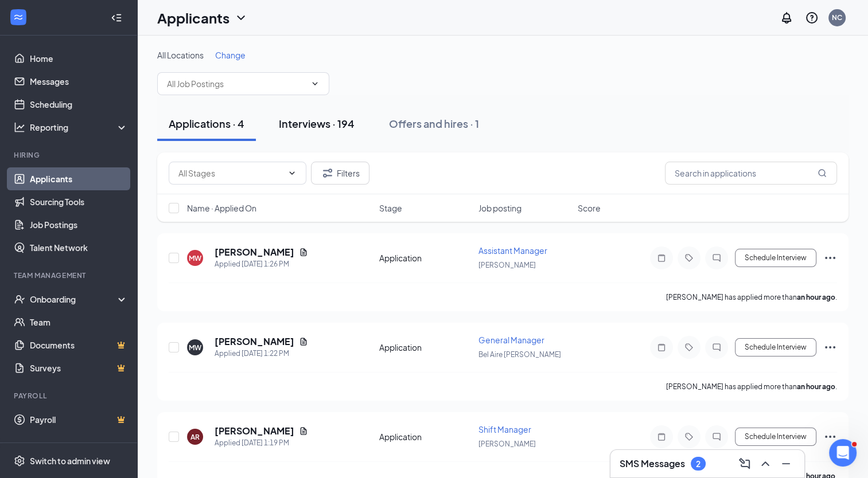  What do you see at coordinates (786, 18) in the screenshot?
I see `svg: Notifications` at bounding box center [786, 18].